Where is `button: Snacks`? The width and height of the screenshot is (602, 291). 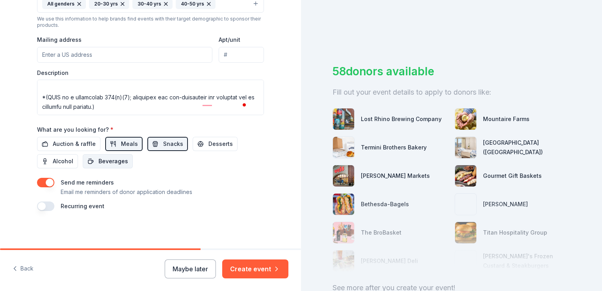
button: Snacks is located at coordinates (167, 144).